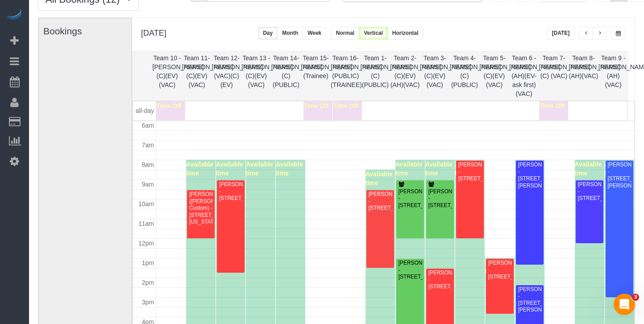 This screenshot has height=324, width=644. What do you see at coordinates (88, 31) in the screenshot?
I see `h3: Bookings` at bounding box center [88, 31].